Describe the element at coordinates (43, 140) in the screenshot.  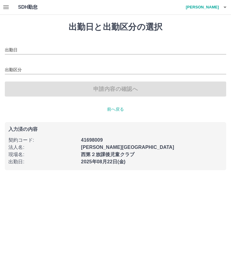
I see `p: 契約コード :` at that location.